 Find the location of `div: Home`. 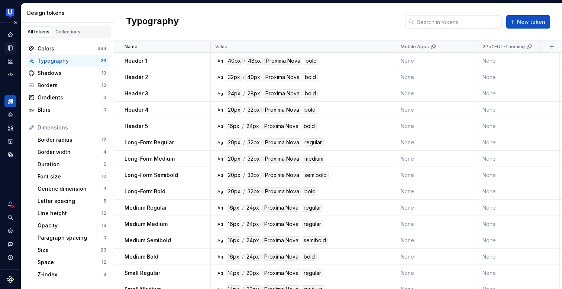

div: Home is located at coordinates (10, 35).